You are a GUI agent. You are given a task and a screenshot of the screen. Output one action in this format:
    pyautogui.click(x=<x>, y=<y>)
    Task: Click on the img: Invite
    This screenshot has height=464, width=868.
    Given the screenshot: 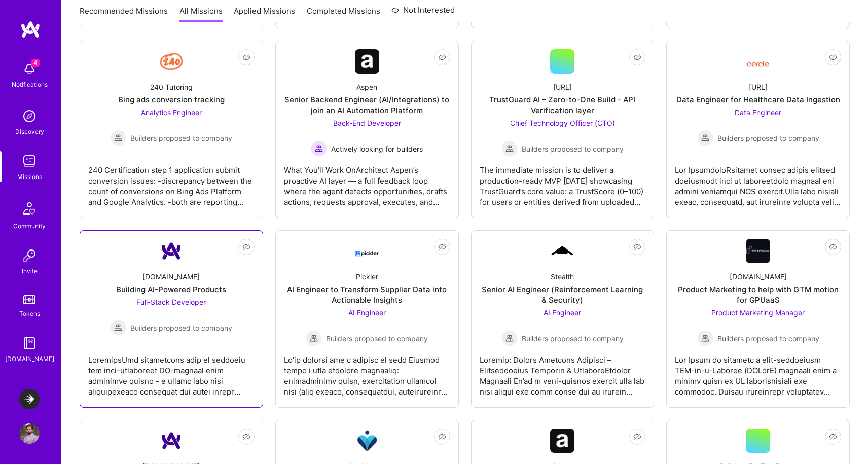 What is the action you would take?
    pyautogui.click(x=29, y=256)
    